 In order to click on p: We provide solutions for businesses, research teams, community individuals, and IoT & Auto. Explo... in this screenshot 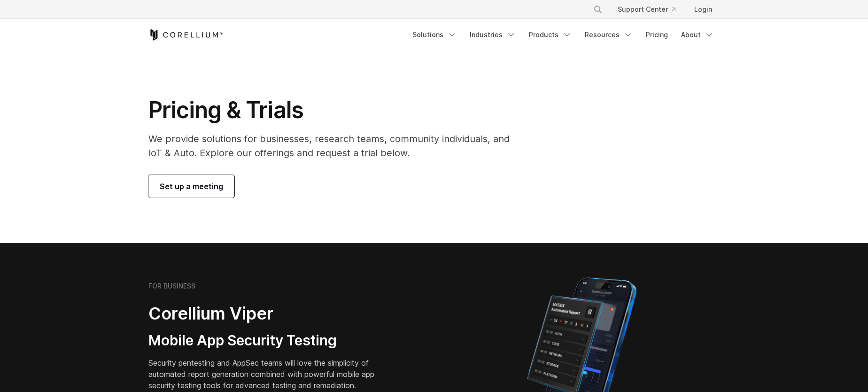, I will do `click(336, 146)`.